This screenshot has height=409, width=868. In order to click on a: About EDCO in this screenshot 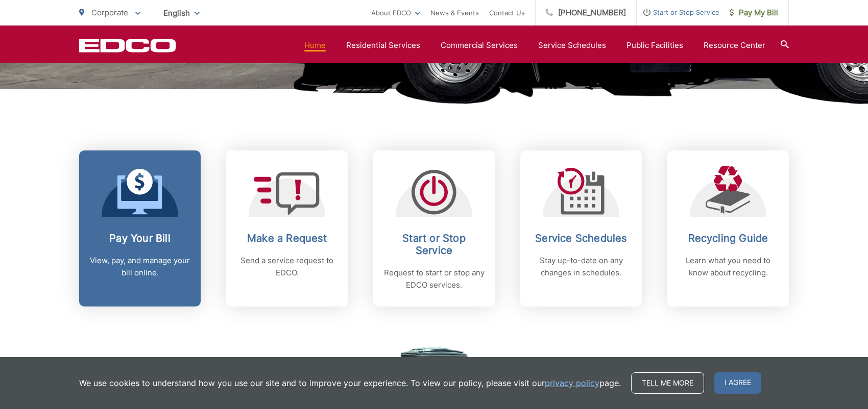, I will do `click(396, 13)`.